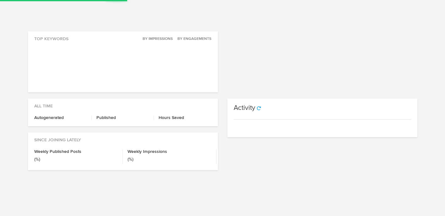  What do you see at coordinates (122, 118) in the screenshot?
I see `h4: Published` at bounding box center [122, 118].